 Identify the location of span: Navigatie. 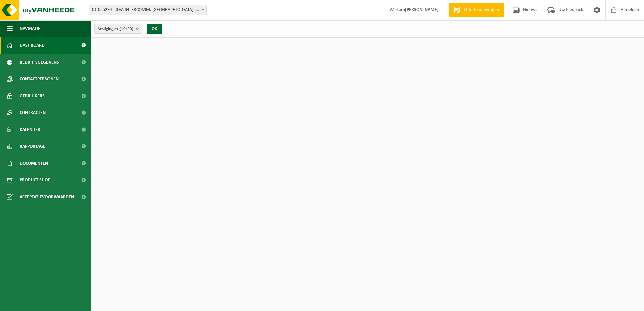
(30, 28).